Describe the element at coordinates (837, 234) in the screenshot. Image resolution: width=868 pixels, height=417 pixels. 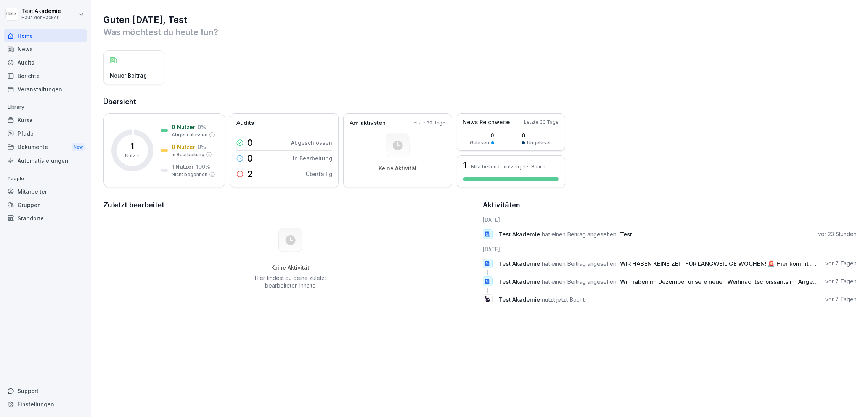
I see `p: vor 23 Stunden` at that location.